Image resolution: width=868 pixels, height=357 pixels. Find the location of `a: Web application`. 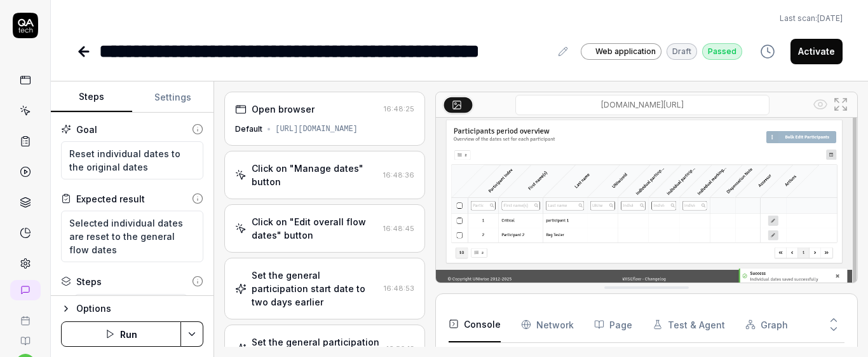

a: Web application is located at coordinates (621, 50).